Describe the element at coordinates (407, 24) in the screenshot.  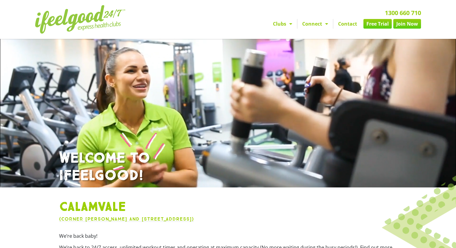
I see `a: Join Now` at that location.